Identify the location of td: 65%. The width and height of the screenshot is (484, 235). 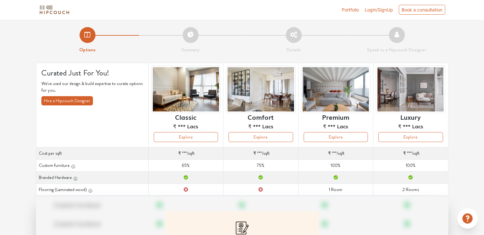
(185, 165).